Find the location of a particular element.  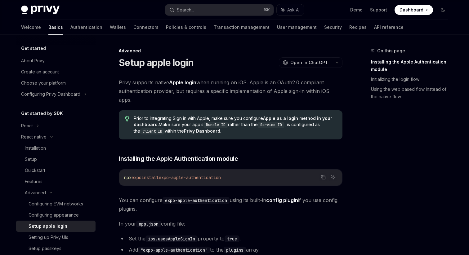

h5: Get started is located at coordinates (34, 48).